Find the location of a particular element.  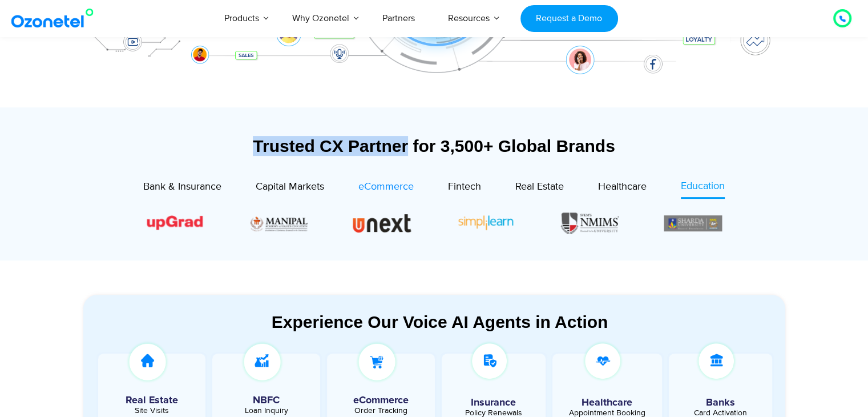

img: Picture63.png is located at coordinates (175, 223).